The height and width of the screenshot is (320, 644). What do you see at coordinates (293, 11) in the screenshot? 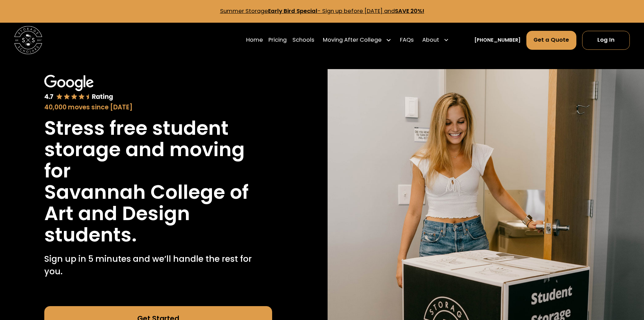
I see `strong: Early Bird Special` at bounding box center [293, 11].